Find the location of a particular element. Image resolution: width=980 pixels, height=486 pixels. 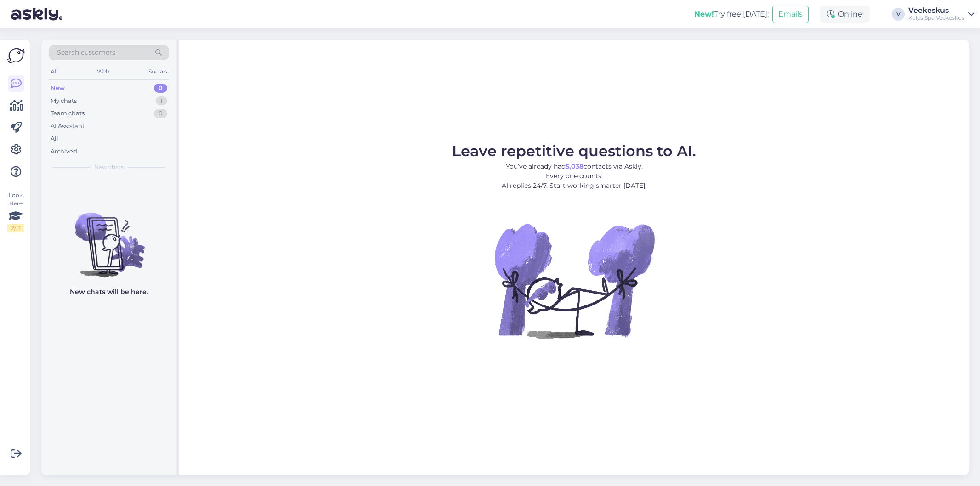

b: 5,038 is located at coordinates (574, 167).